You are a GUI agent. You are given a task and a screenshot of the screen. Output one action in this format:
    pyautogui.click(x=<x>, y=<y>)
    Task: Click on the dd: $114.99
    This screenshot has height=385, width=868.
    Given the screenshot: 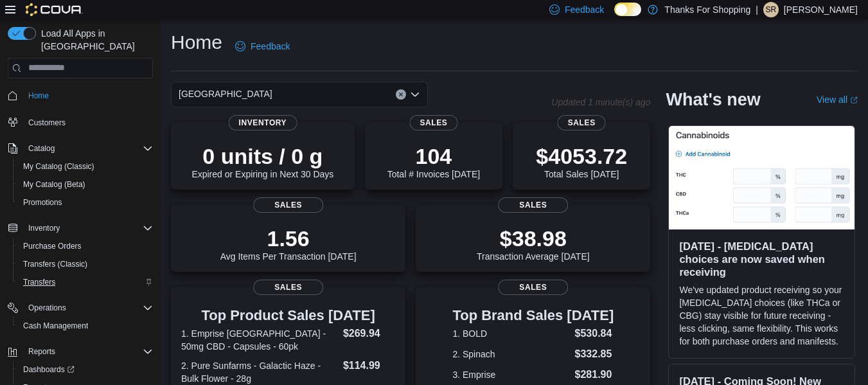 What is the action you would take?
    pyautogui.click(x=369, y=366)
    